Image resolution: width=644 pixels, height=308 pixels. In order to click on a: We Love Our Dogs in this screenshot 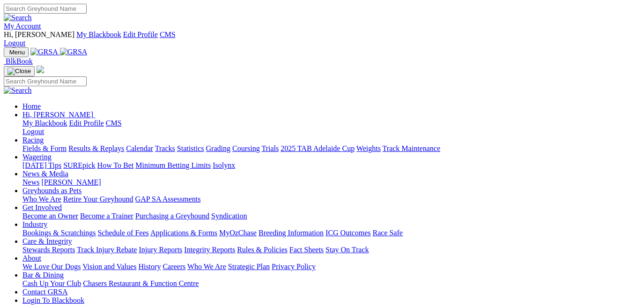, I will do `click(51, 267)`.